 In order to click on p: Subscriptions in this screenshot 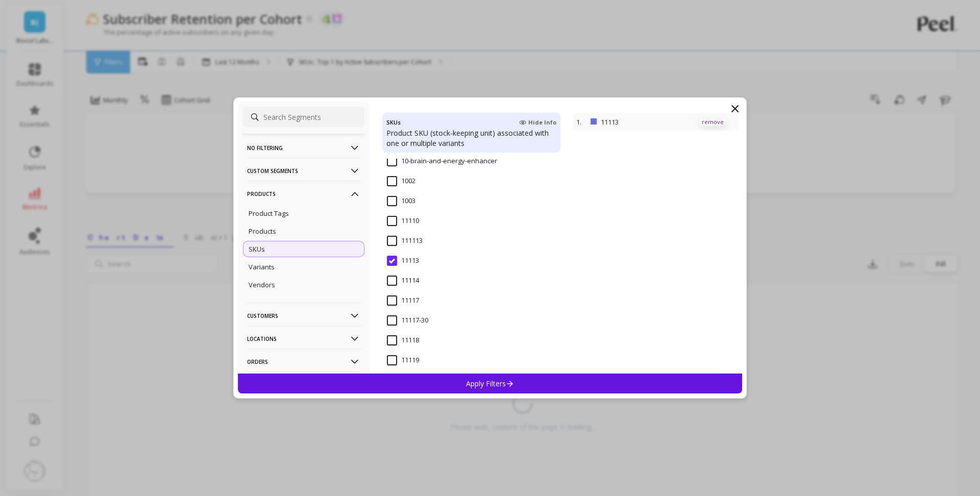, I will do `click(303, 384)`.